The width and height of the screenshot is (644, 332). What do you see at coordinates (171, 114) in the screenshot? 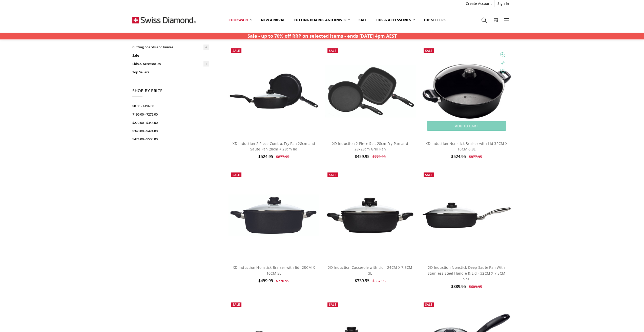
I see `a: $196.00 - $272.00` at bounding box center [171, 114].